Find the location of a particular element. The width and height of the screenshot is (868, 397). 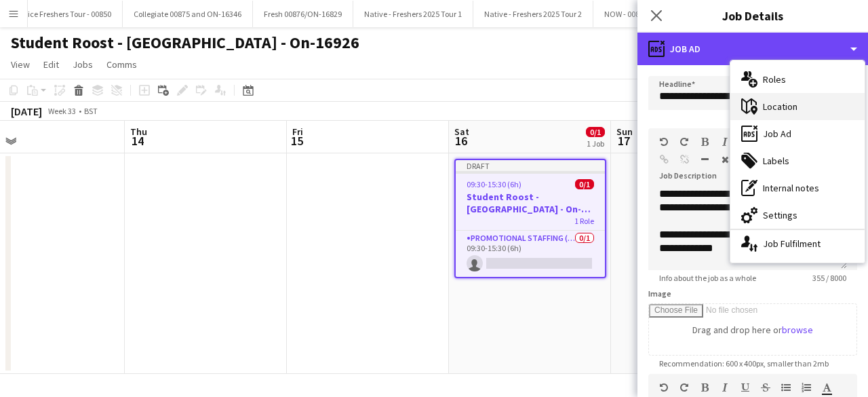

button: Horizontal Line is located at coordinates (705, 160).